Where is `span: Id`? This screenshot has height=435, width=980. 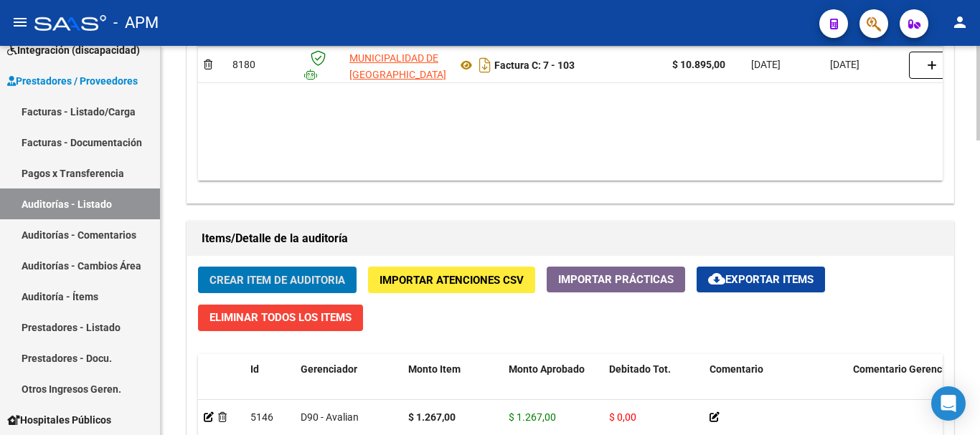
span: Id is located at coordinates (254, 369).